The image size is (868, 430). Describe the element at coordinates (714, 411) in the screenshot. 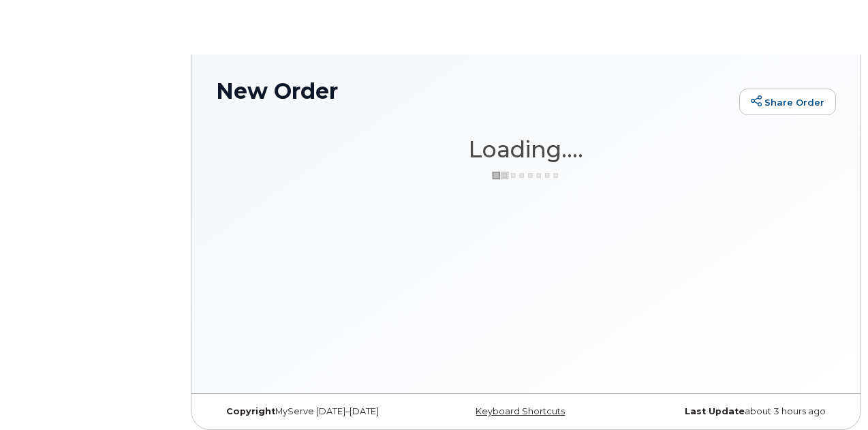

I see `strong: Last Update` at that location.